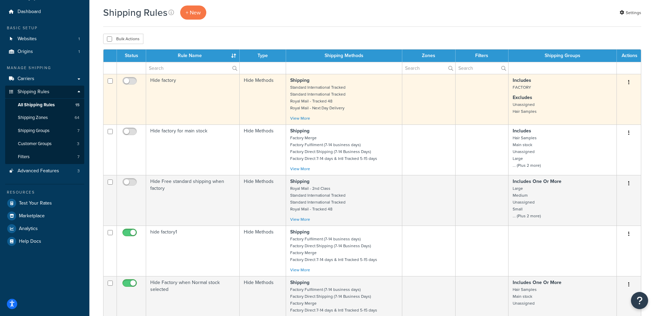 This screenshot has height=316, width=655. I want to click on a: Test Your Rates, so click(45, 203).